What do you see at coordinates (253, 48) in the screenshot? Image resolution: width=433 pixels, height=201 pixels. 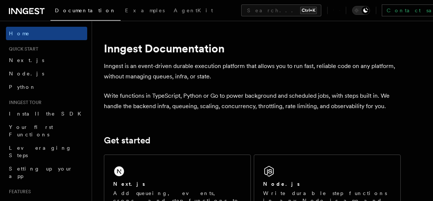 I see `h1: Inngest Documentation` at bounding box center [253, 48].